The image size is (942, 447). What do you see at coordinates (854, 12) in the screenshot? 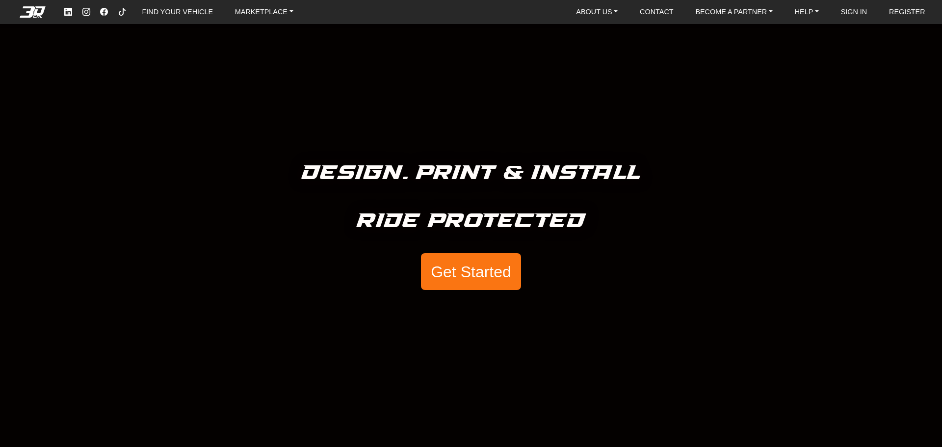
I see `a: SIGN IN` at bounding box center [854, 12].